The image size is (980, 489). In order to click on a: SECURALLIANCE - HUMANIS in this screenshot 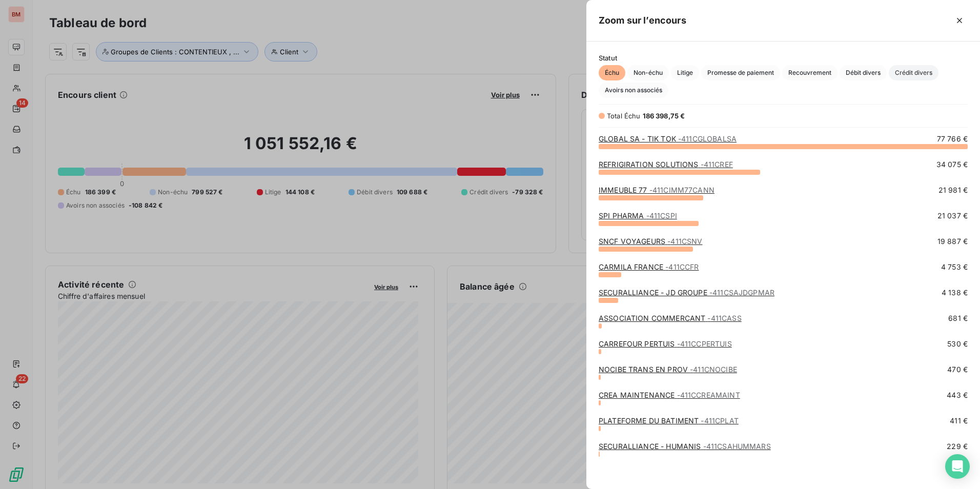, I will do `click(685, 446)`.